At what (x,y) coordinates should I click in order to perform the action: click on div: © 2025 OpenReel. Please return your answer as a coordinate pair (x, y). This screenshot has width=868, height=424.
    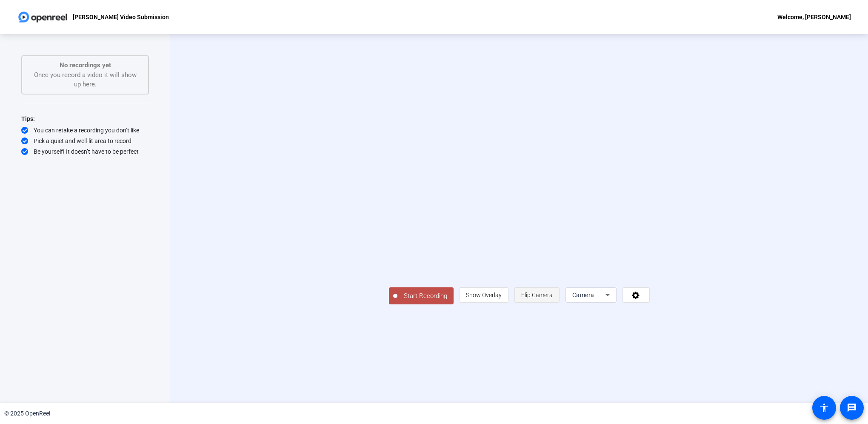
    Looking at the image, I should click on (28, 413).